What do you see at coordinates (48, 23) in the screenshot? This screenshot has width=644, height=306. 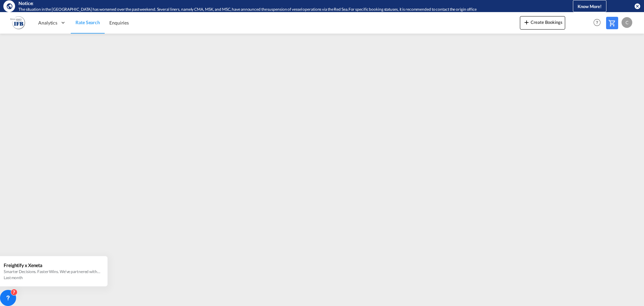 I see `span: Analytics` at bounding box center [48, 23].